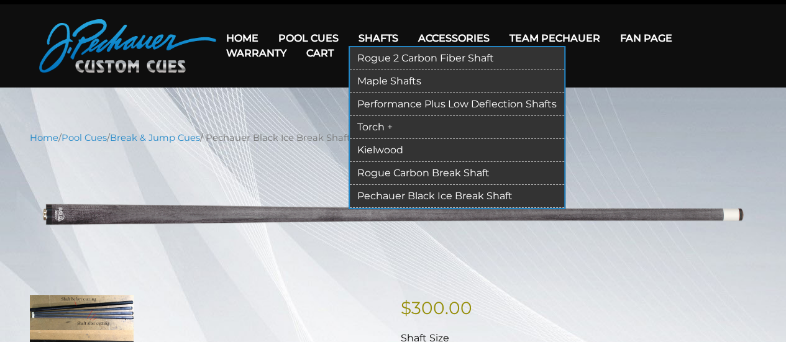 Image resolution: width=786 pixels, height=342 pixels. Describe the element at coordinates (456, 150) in the screenshot. I see `a: Kielwood` at that location.